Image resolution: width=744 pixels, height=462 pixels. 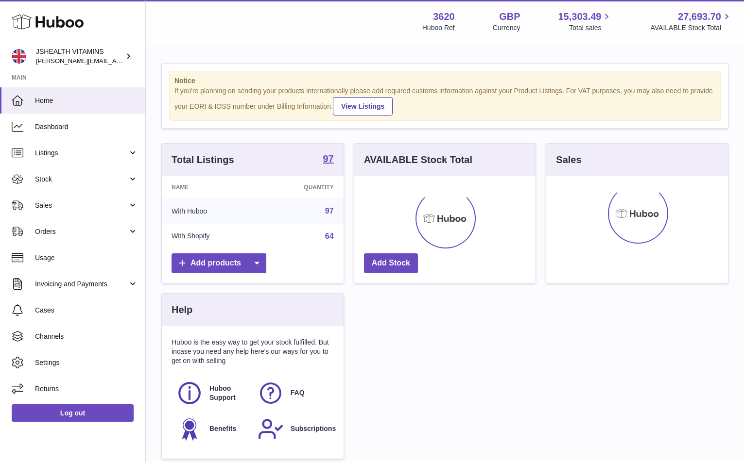 What do you see at coordinates (81, 179) in the screenshot?
I see `span: Stock` at bounding box center [81, 179].